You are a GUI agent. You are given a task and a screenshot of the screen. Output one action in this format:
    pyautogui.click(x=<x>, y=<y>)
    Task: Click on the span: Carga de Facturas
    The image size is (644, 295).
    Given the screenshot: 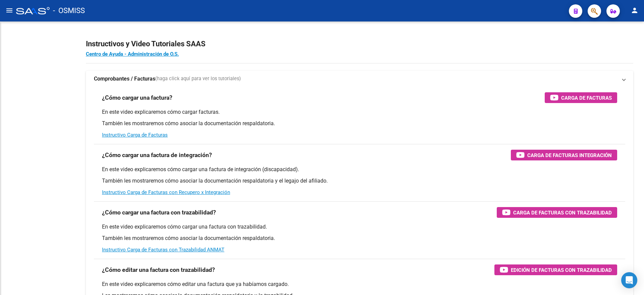 What is the action you would take?
    pyautogui.click(x=587, y=97)
    